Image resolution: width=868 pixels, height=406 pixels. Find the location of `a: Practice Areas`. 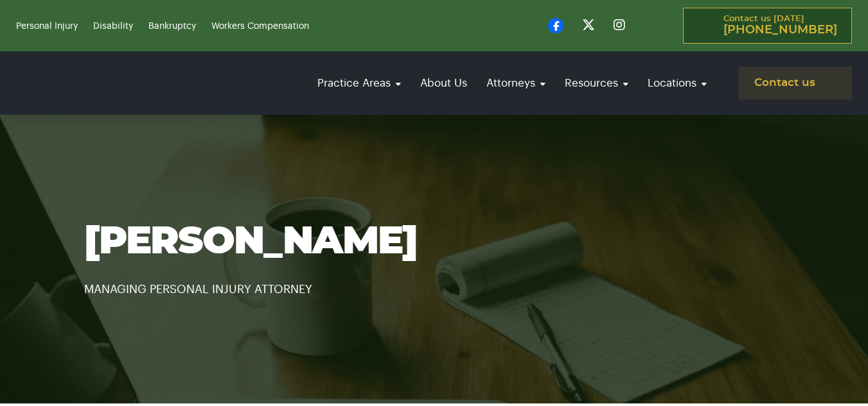

a: Practice Areas is located at coordinates (359, 83).